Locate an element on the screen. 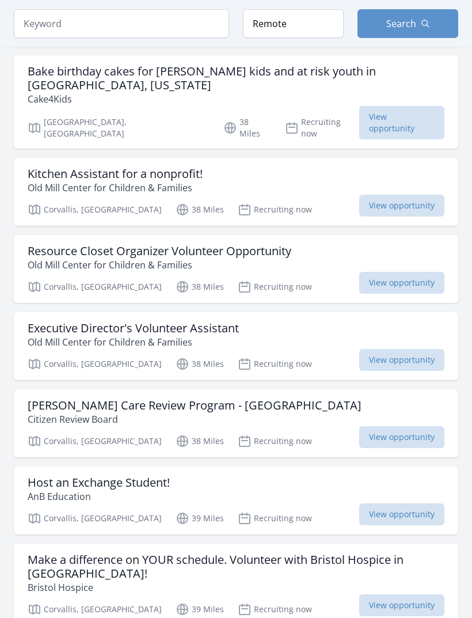 The width and height of the screenshot is (472, 618). h3: Host an Exchange Student! is located at coordinates (98, 483).